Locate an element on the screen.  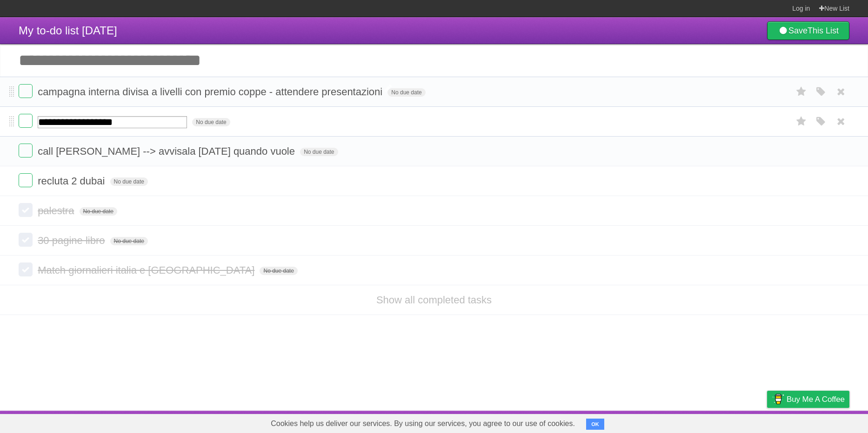
a: About is located at coordinates (653, 423).